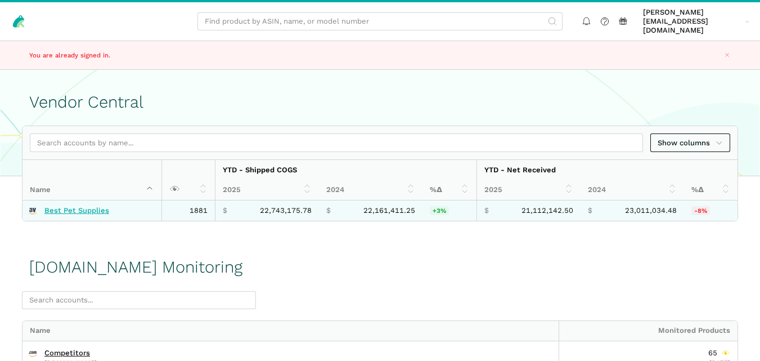 This screenshot has height=361, width=760. What do you see at coordinates (380, 21) in the screenshot?
I see `input: Find product by ASIN, name, or model number` at bounding box center [380, 21].